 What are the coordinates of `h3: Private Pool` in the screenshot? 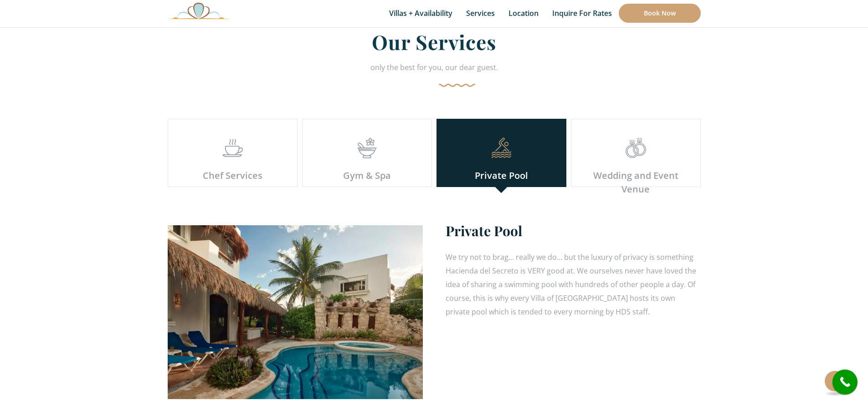 It's located at (573, 231).